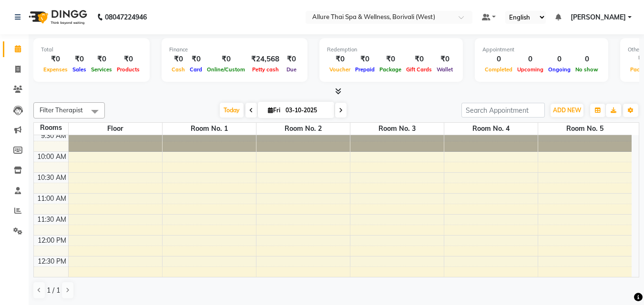 The width and height of the screenshot is (644, 305). I want to click on span: Sales, so click(79, 70).